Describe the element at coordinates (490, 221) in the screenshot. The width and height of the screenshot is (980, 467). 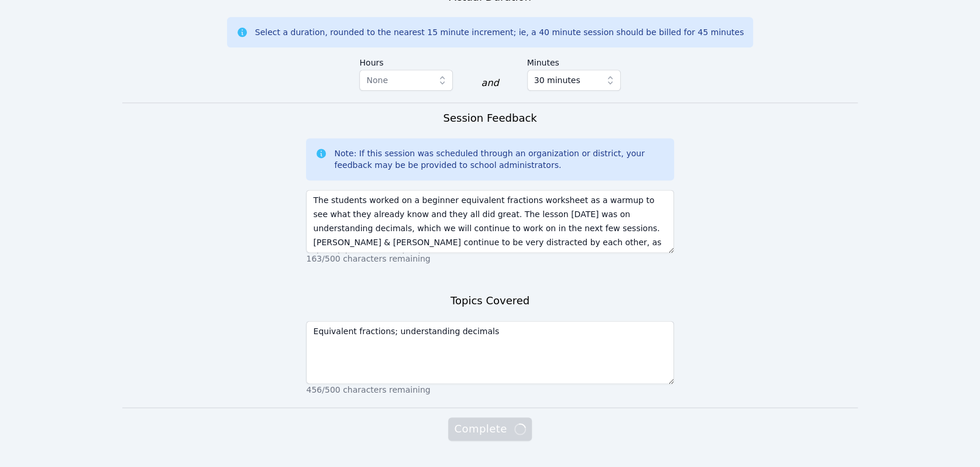
I see `textarea: The students worked on a beginner equivalent fractions worksheet as a warmup to see what they alr...` at that location.